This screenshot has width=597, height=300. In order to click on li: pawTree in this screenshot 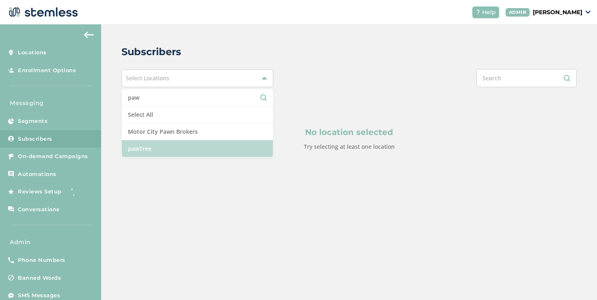, I will do `click(197, 149)`.